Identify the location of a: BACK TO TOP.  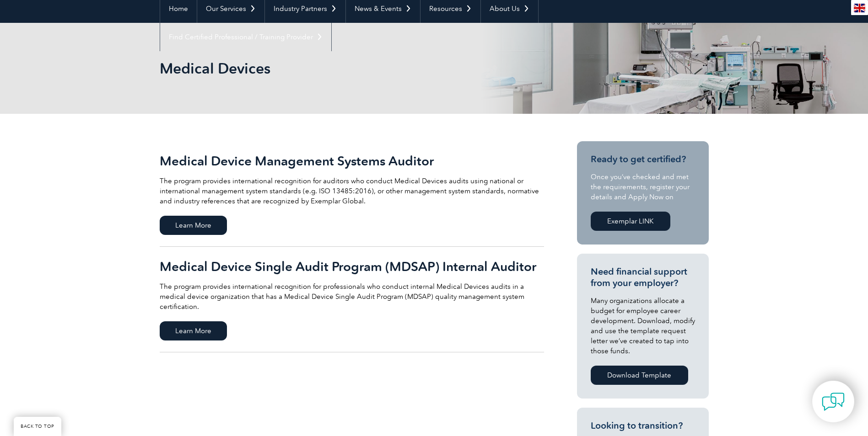
(37, 426).